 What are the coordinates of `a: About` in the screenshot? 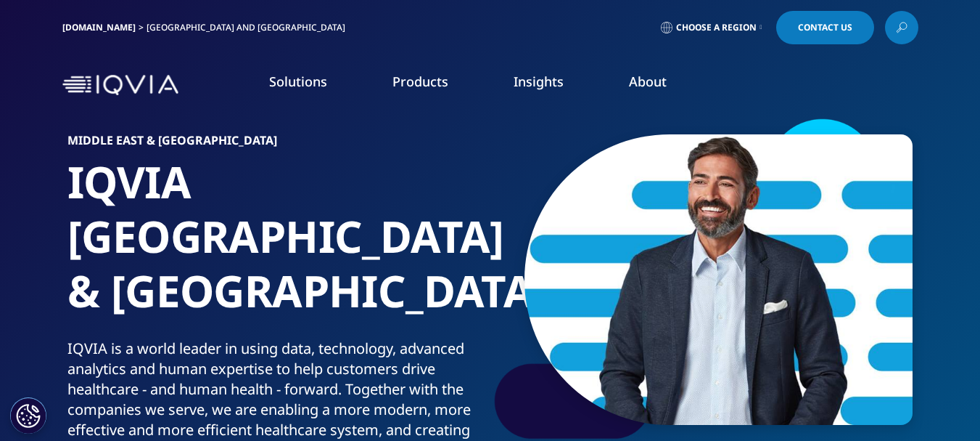 It's located at (648, 81).